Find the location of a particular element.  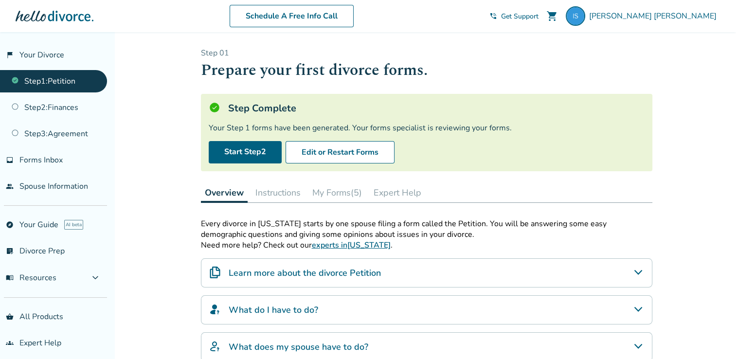

p: Need more help? Check out our . is located at coordinates (427, 245).